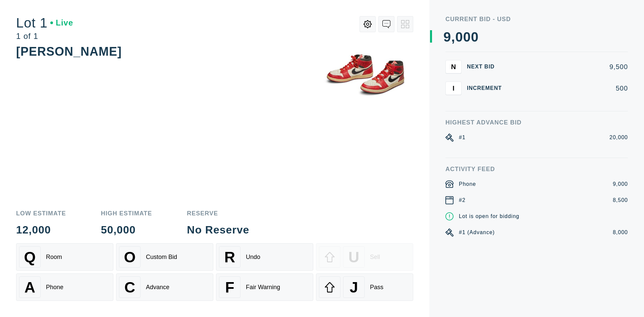 The width and height of the screenshot is (644, 317). What do you see at coordinates (165, 257) in the screenshot?
I see `button: OCustom Bid` at bounding box center [165, 257].